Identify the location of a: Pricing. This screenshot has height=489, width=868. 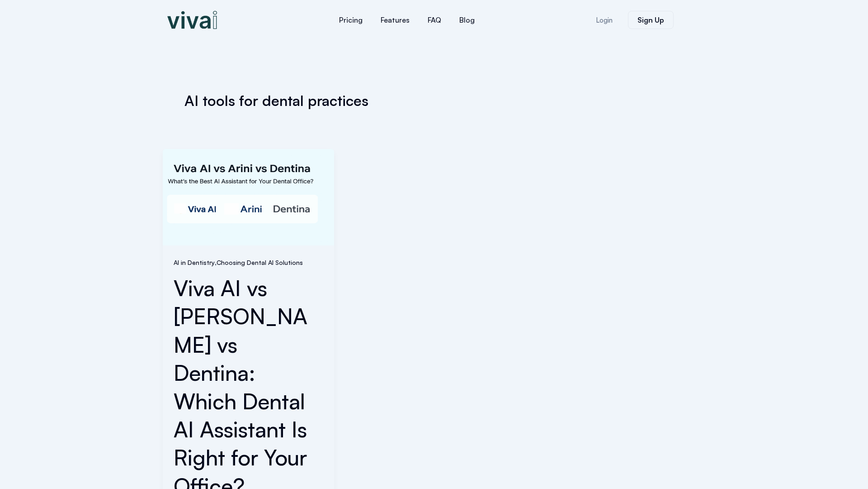
(351, 20).